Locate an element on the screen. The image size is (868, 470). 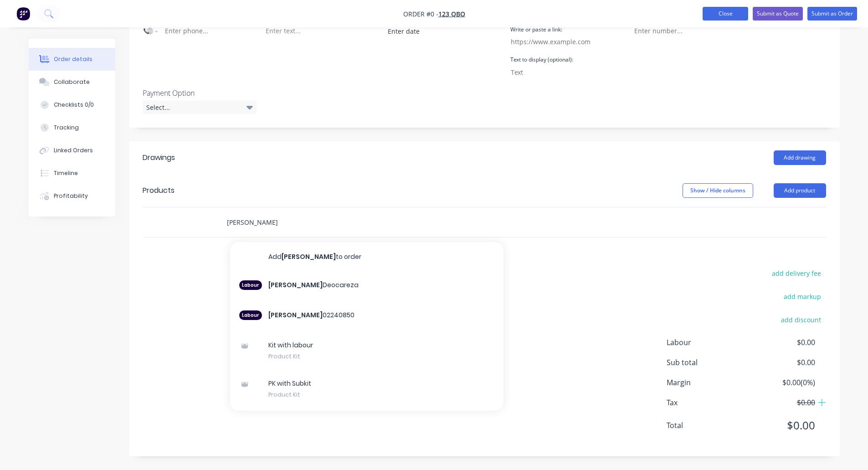
img: Factory is located at coordinates (23, 14).